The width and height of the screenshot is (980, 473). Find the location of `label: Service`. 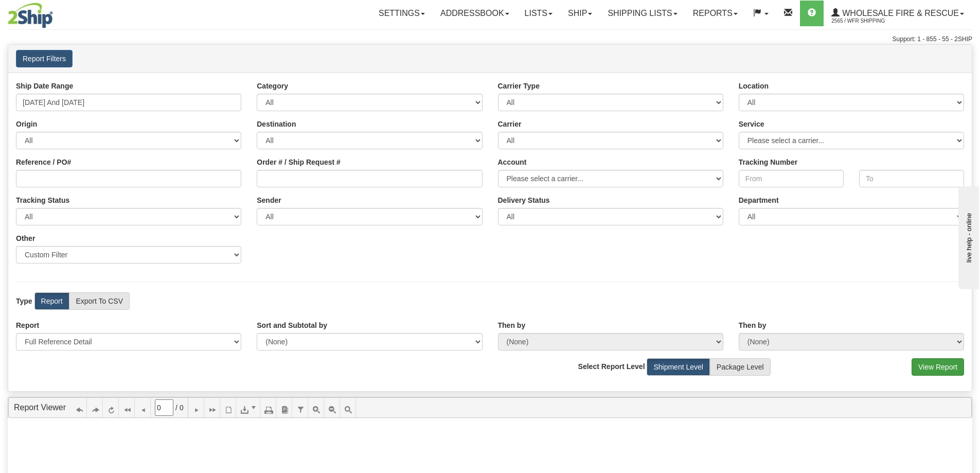

label: Service is located at coordinates (752, 124).